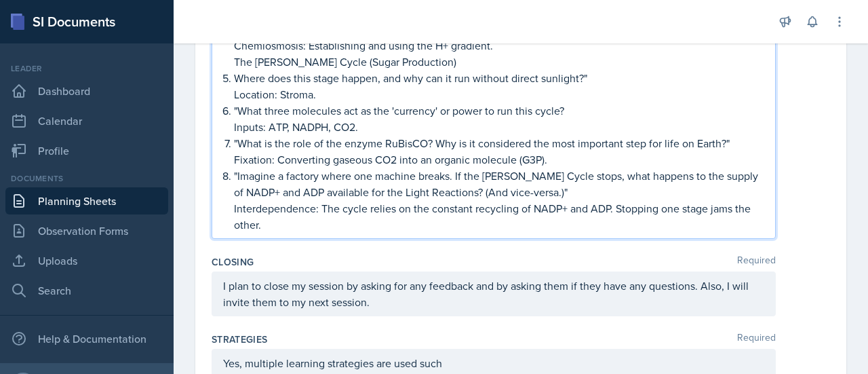 The height and width of the screenshot is (374, 868). Describe the element at coordinates (87, 69) in the screenshot. I see `div: Leader` at that location.